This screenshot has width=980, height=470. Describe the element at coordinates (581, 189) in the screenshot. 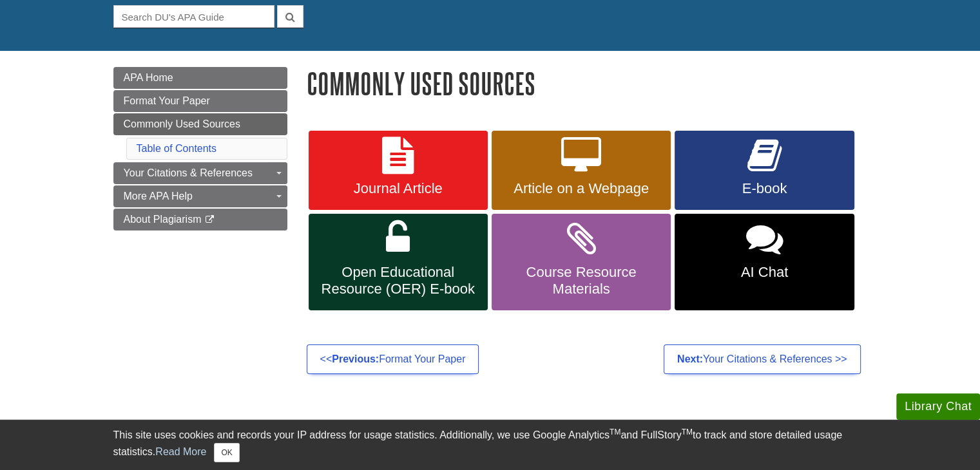

I see `span: Article on a Webpage` at that location.